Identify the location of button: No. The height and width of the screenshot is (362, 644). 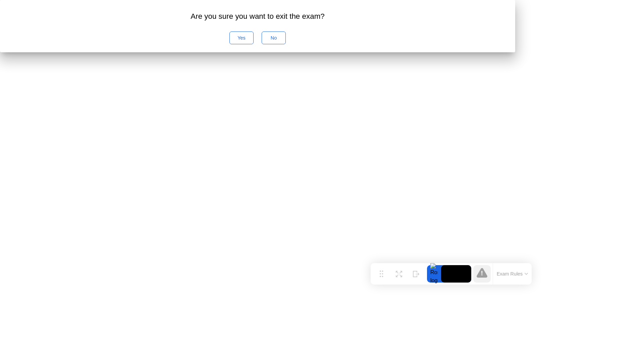
(273, 38).